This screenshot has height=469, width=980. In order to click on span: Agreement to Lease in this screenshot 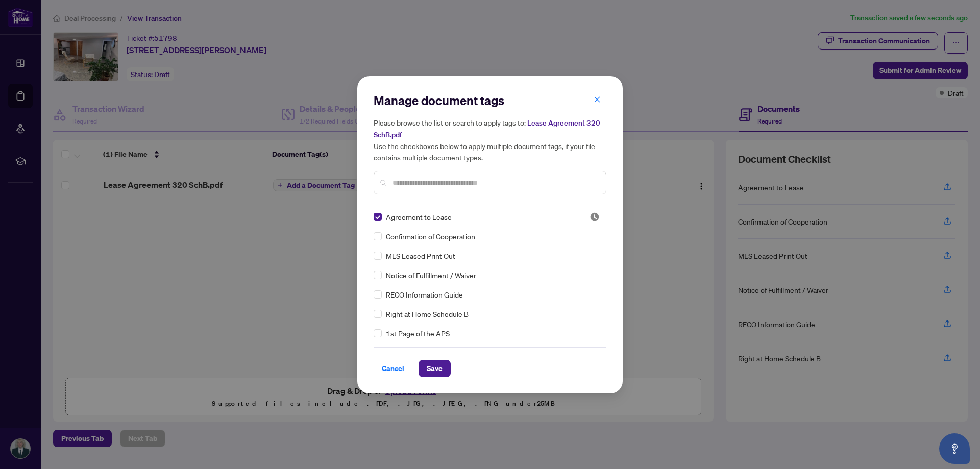, I will do `click(419, 217)`.